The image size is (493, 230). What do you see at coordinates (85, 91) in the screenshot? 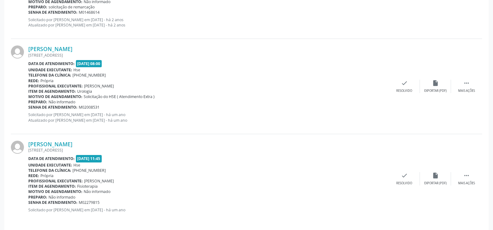
I see `span: Urologia` at bounding box center [85, 91].